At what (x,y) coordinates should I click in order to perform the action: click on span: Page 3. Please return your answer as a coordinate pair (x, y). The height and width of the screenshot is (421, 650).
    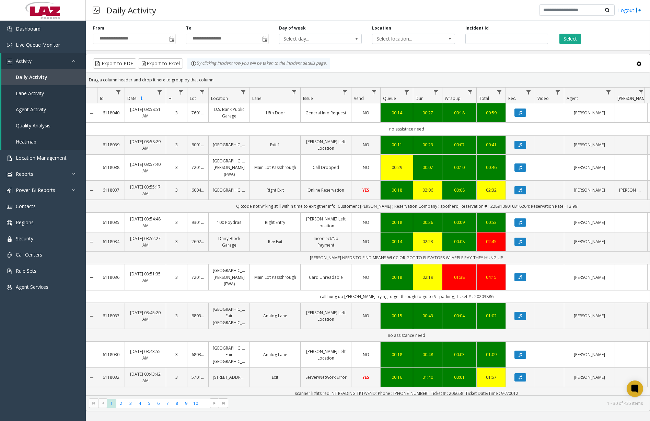
    Looking at the image, I should click on (130, 403).